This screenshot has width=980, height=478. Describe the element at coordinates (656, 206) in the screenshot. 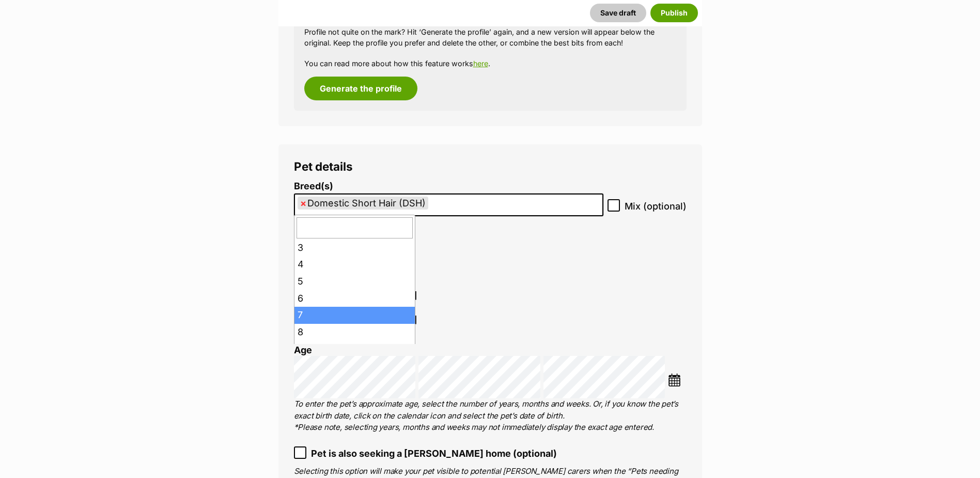

I see `span: Mix (optional)` at that location.